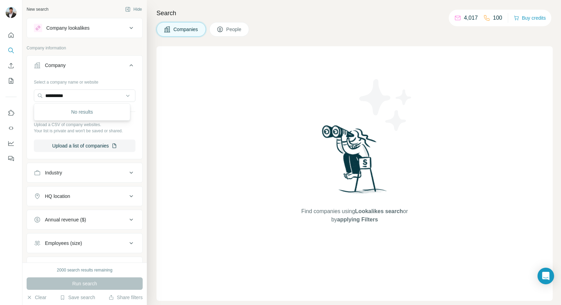 The image size is (561, 305). I want to click on div: HQ location, so click(57, 196).